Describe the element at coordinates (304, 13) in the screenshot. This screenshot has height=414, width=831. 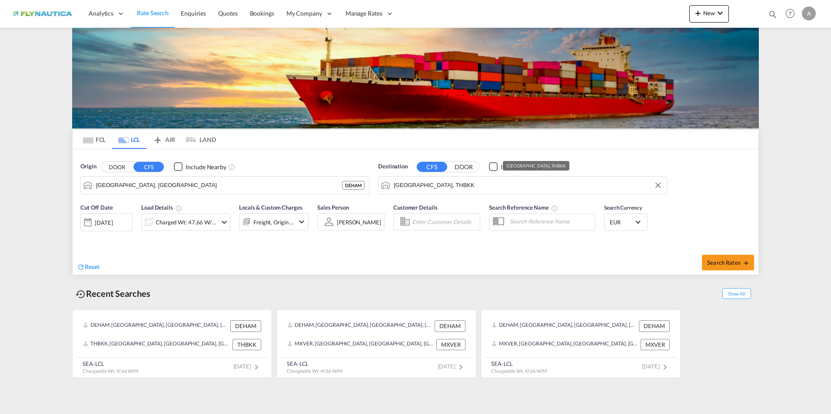
I see `span: My Company` at that location.